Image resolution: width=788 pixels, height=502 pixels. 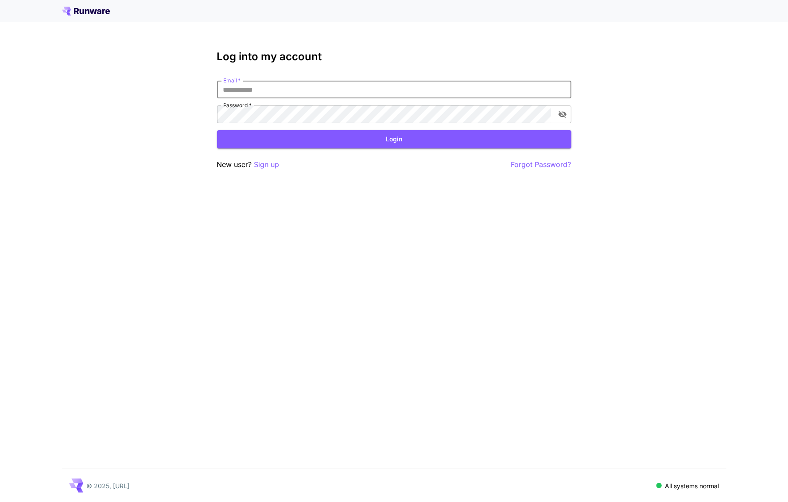 I want to click on p: Sign up, so click(x=267, y=164).